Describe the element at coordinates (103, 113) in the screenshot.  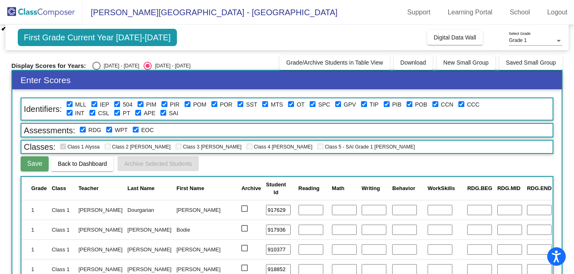
I see `label: Counseling` at that location.